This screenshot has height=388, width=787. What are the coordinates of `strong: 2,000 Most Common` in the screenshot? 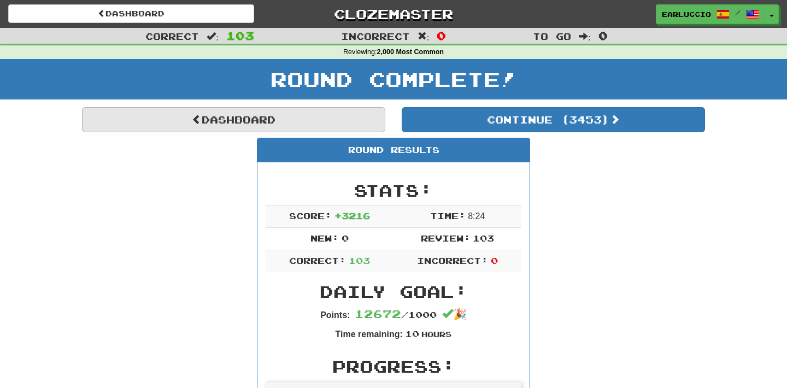 It's located at (411, 52).